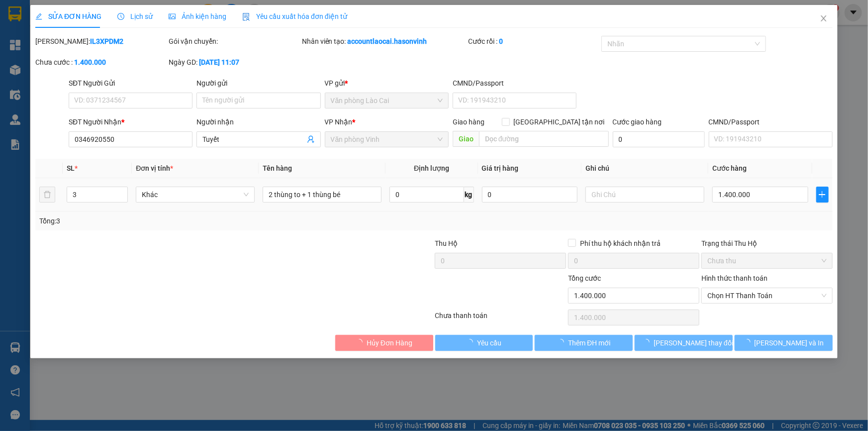 The image size is (868, 431). What do you see at coordinates (767, 296) in the screenshot?
I see `span: Chọn HT Thanh Toán` at bounding box center [767, 296].